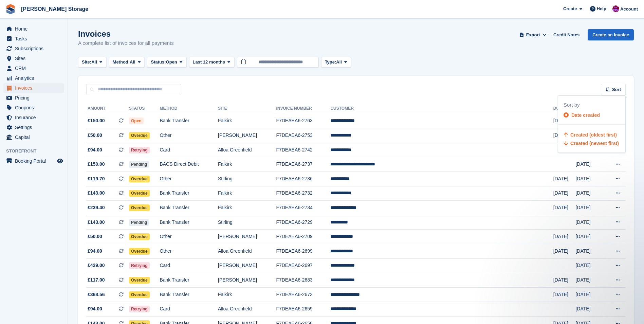  What do you see at coordinates (158, 62) in the screenshot?
I see `span: Status:` at bounding box center [158, 62].